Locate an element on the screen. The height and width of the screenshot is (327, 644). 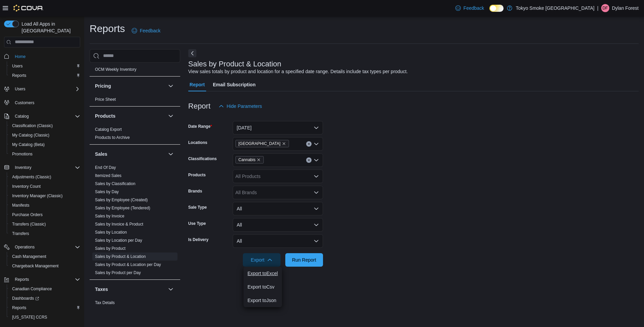
span: Home is located at coordinates (20, 57).